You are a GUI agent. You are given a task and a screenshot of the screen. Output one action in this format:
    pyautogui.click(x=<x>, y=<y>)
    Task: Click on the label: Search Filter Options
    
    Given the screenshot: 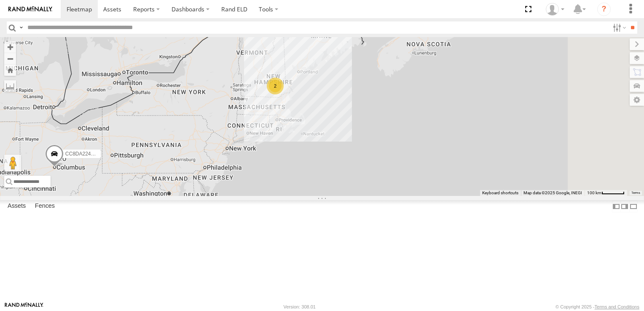 What is the action you would take?
    pyautogui.click(x=619, y=28)
    